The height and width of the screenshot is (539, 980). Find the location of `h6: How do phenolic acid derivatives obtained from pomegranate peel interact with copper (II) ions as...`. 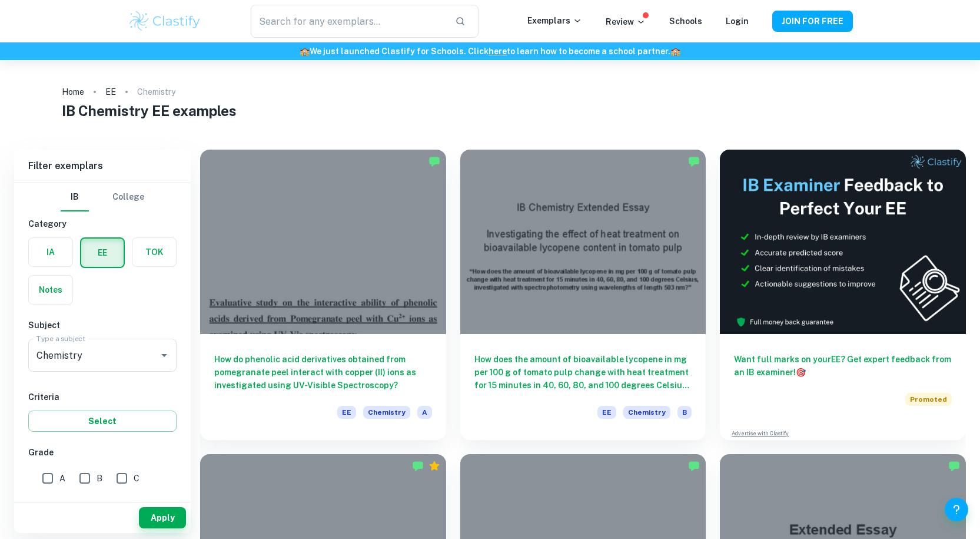

h6: How do phenolic acid derivatives obtained from pomegranate peel interact with copper (II) ions as... is located at coordinates (323, 372).